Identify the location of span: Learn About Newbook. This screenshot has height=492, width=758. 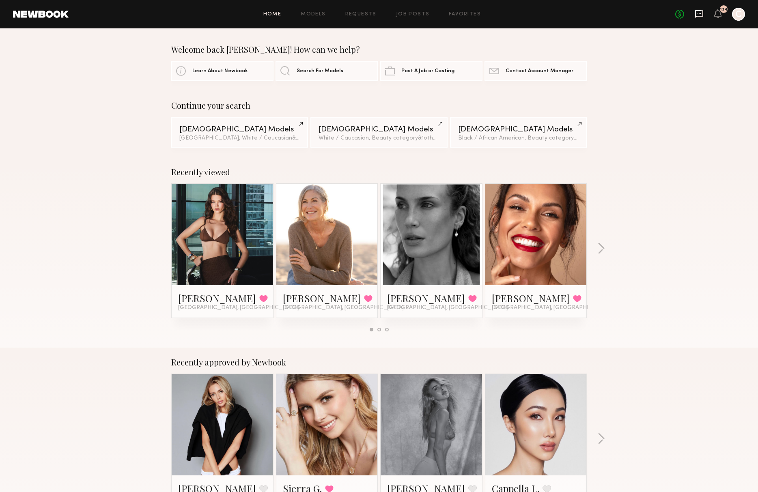
(220, 71).